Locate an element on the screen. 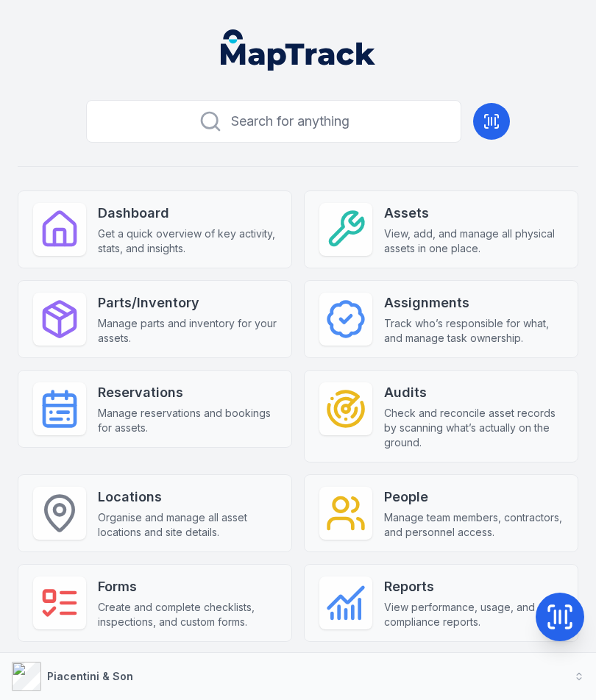 The width and height of the screenshot is (596, 700). nav: Global is located at coordinates (298, 50).